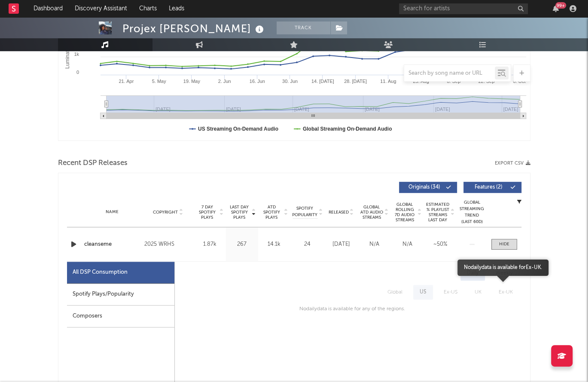 The height and width of the screenshot is (382, 588). I want to click on span: Global ATD Audio Streams, so click(372, 212).